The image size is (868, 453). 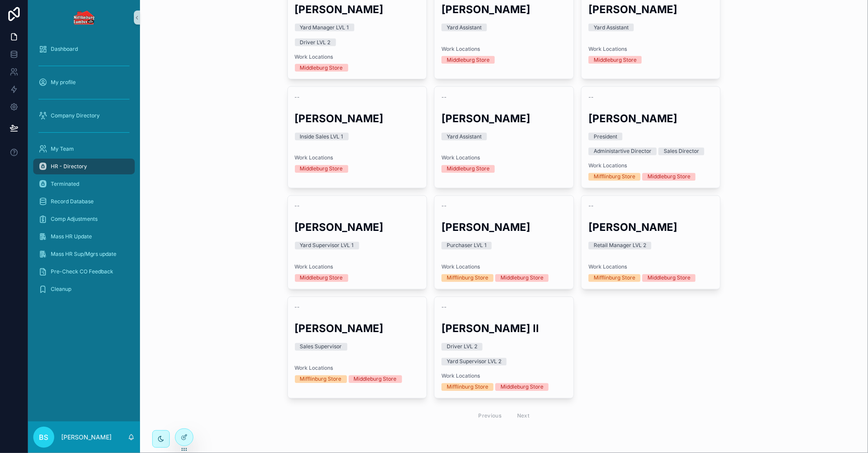 I want to click on a: Mass HR Update, so click(x=84, y=236).